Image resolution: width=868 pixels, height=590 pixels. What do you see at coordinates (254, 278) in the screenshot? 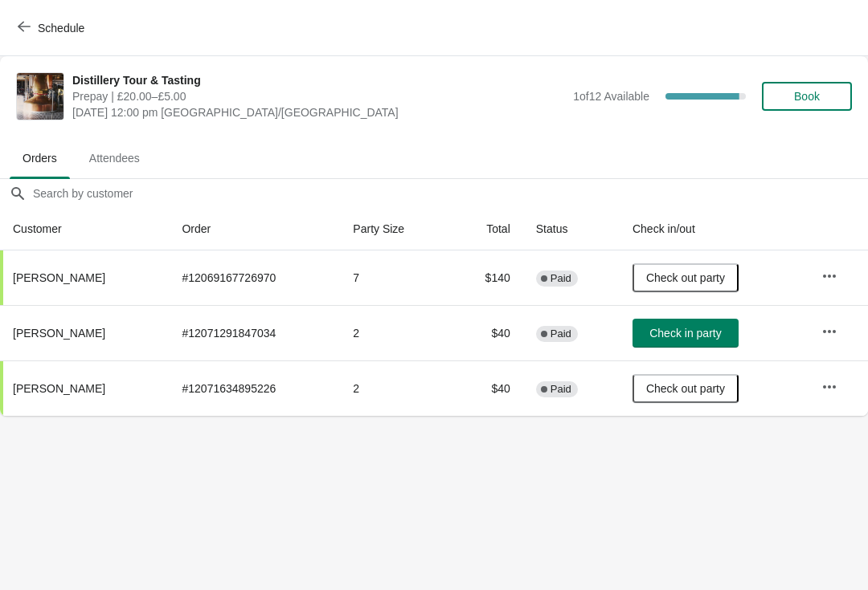
I see `td: # 12069167726970` at bounding box center [254, 278].